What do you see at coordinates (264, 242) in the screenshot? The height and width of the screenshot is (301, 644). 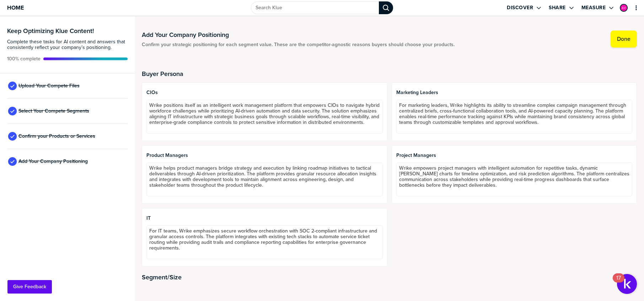 I see `textarea: For IT teams, Wrike emphasizes secure workflow orchestration with SOC 2-compliant infrastructure ...` at bounding box center [264, 242].